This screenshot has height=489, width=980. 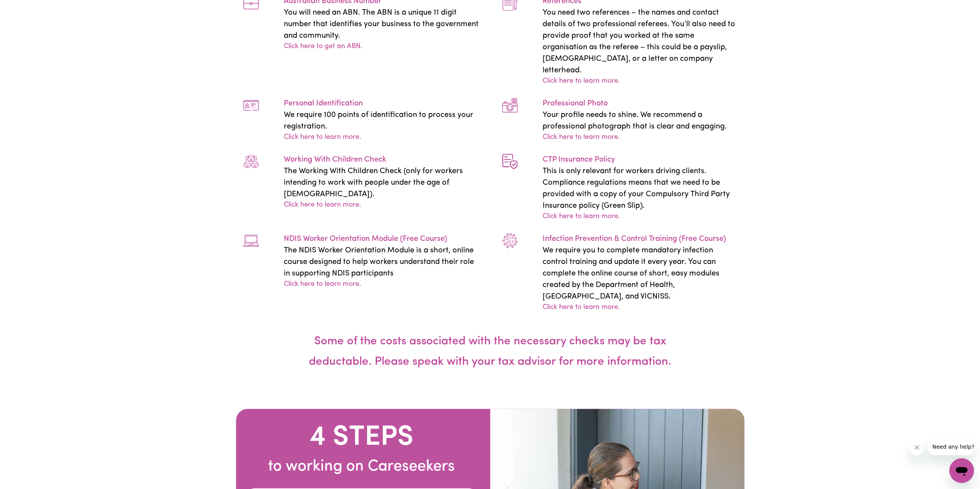 I want to click on img: require-14.74c12e47.png, so click(x=251, y=162).